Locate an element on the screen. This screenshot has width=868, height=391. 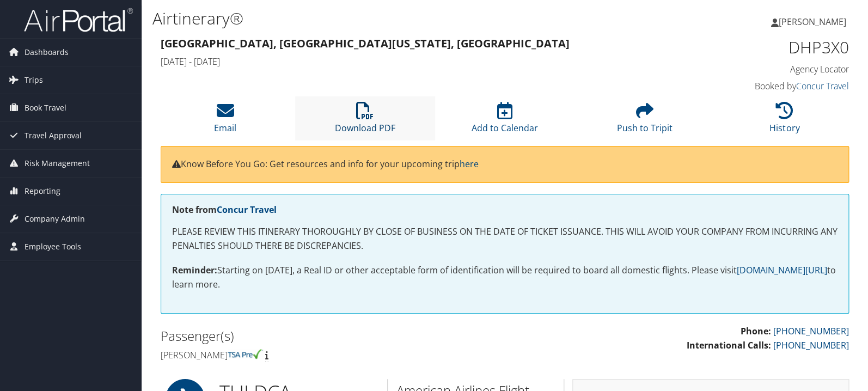
img: tsa-precheck.png is located at coordinates (245, 354).